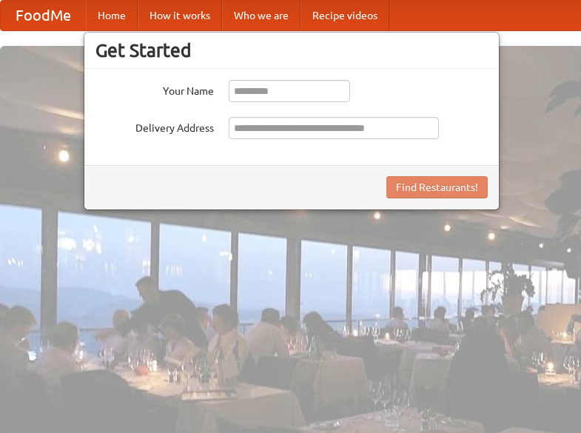 The width and height of the screenshot is (581, 433). I want to click on a: How it works, so click(180, 16).